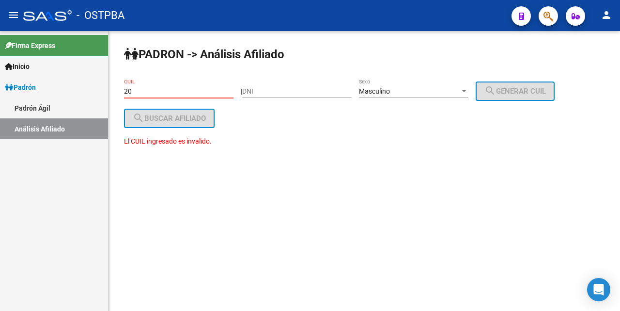 The width and height of the screenshot is (620, 311). What do you see at coordinates (30, 46) in the screenshot?
I see `span: Firma Express` at bounding box center [30, 46].